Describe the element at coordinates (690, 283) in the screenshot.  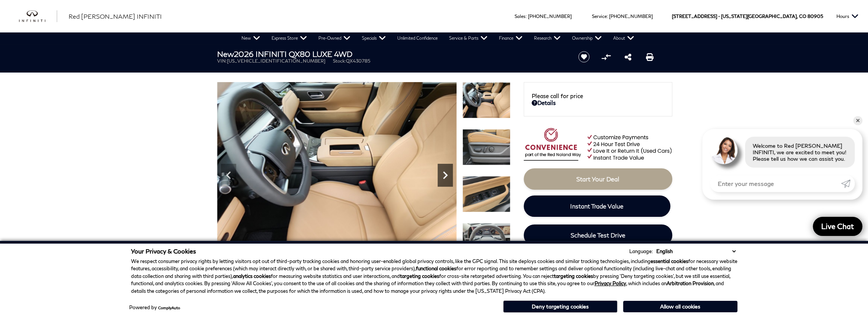
I see `strong: Arbitration Provision` at that location.